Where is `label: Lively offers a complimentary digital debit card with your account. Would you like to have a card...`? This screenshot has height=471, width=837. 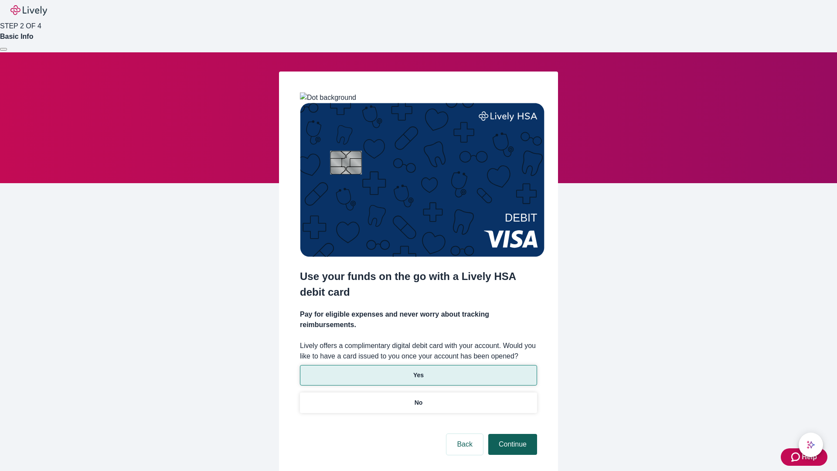 label: Lively offers a complimentary digital debit card with your account. Would you like to have a card... is located at coordinates (419, 351).